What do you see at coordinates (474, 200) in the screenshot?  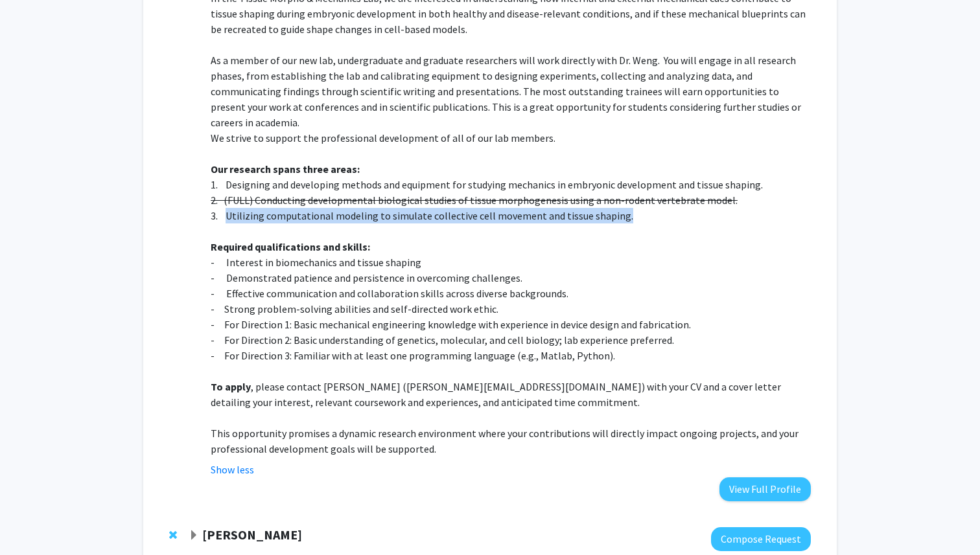 I see `s: 2. (FULL) Conducting developmental biological studies of tissue morphogenesis using a non-rodent ...` at bounding box center [474, 200].